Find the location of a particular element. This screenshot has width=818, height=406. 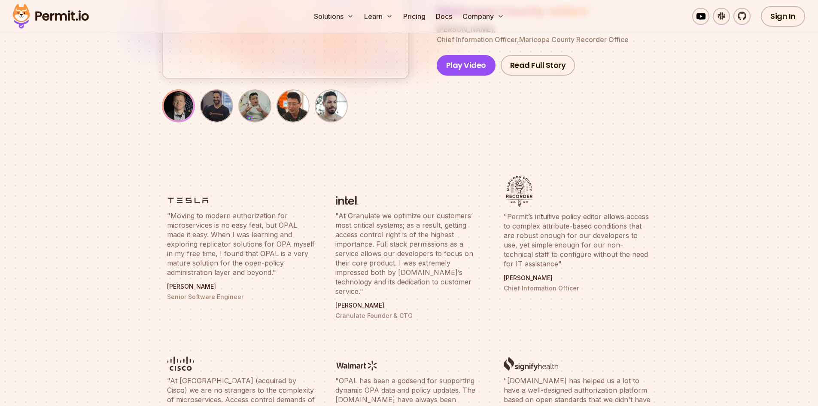

button: Play Video is located at coordinates (466, 65).